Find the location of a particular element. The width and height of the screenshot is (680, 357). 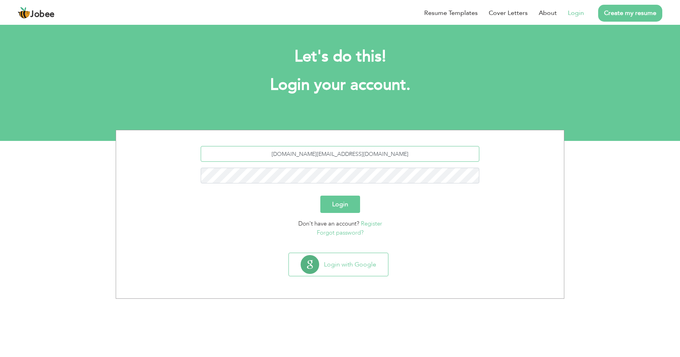

a: Cover Letters is located at coordinates (508, 13).